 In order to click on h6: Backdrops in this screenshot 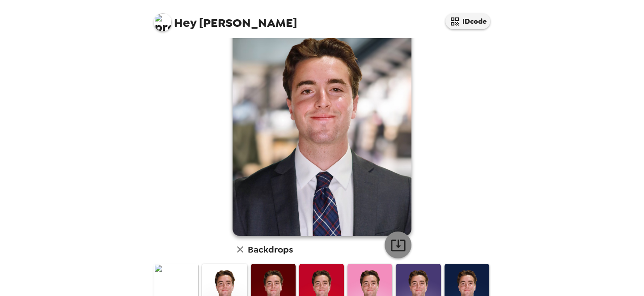, I will do `click(270, 250)`.